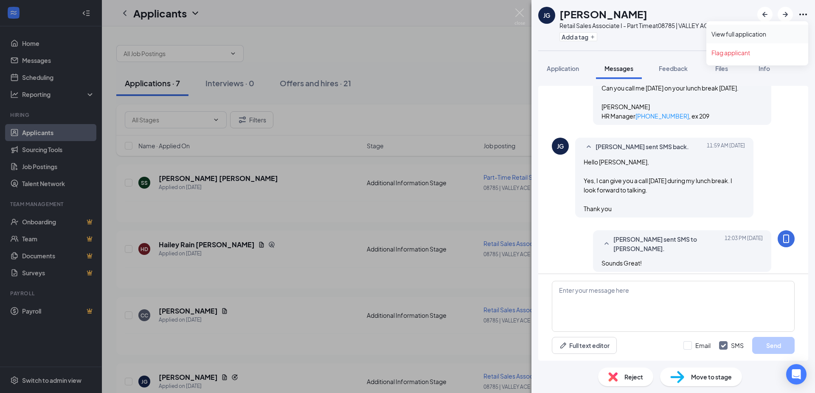 The height and width of the screenshot is (393, 815). I want to click on span: Feedback, so click(674, 68).